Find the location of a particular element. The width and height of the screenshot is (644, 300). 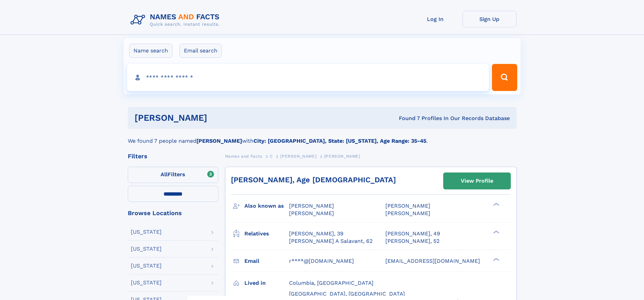

h3: Email is located at coordinates (267, 261).